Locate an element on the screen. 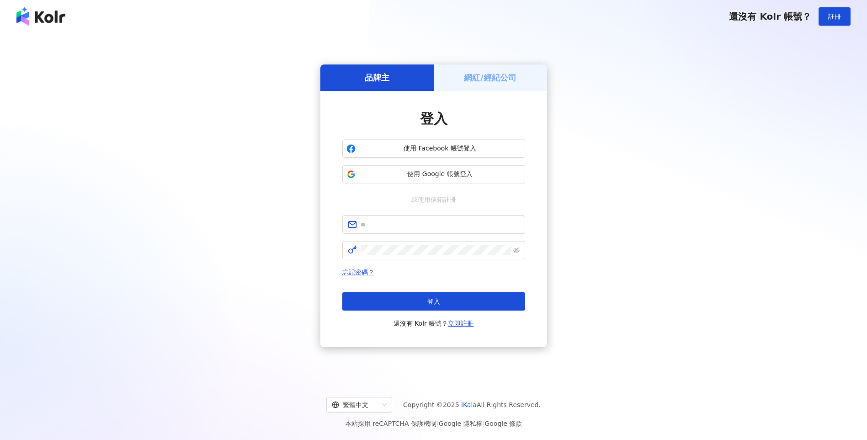  h5: 網紅/經紀公司 is located at coordinates (490, 77).